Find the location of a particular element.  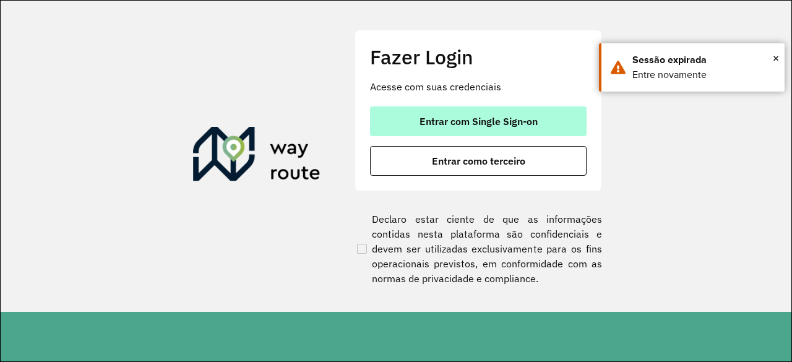

div: Sessão expirada is located at coordinates (704, 60).